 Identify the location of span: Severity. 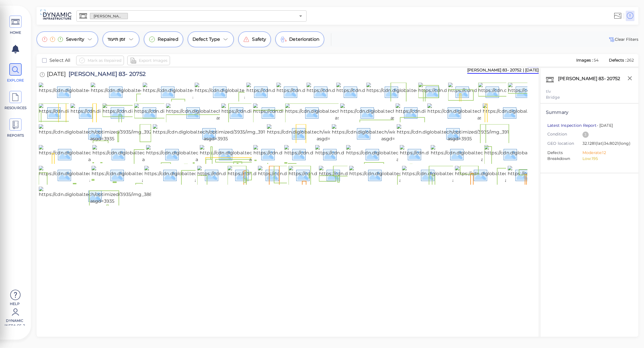
(75, 39).